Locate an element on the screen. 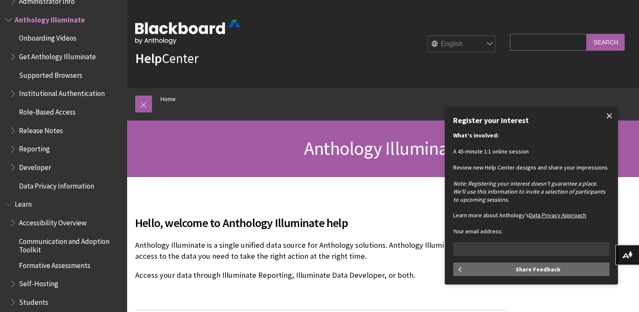 The image size is (639, 312). div: Register your interest is located at coordinates (531, 120).